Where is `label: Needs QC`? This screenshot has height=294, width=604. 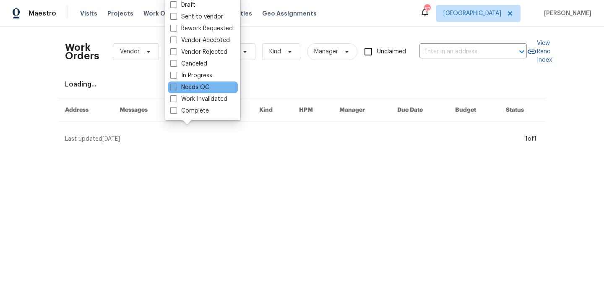
label: Needs QC is located at coordinates (190, 87).